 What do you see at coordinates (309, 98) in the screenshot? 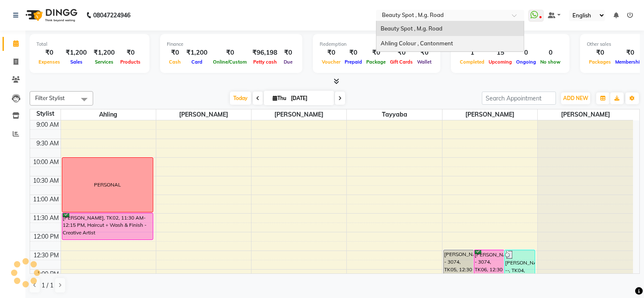
I see `input: 2025-09-04` at bounding box center [309, 98].